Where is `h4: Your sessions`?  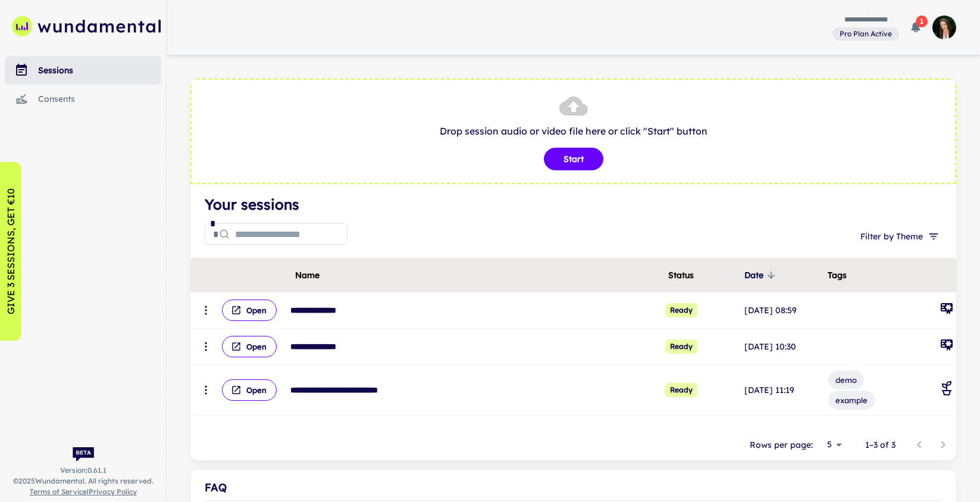 h4: Your sessions is located at coordinates (573, 204).